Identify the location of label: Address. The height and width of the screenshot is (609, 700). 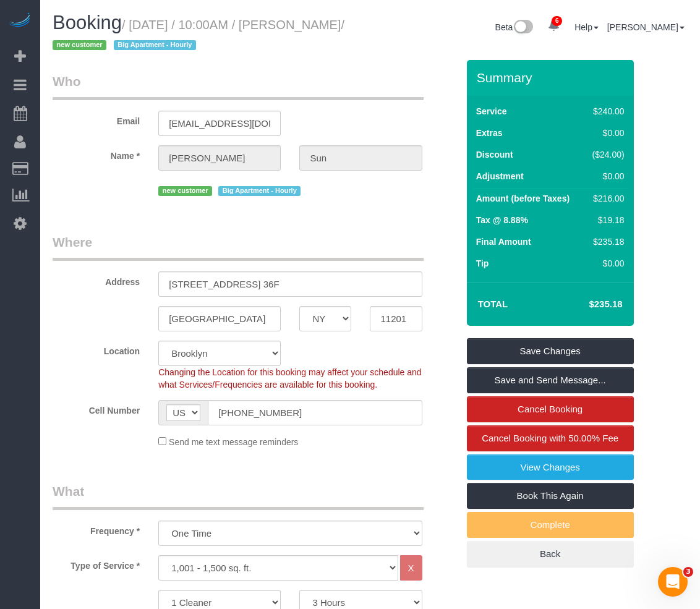
(96, 280).